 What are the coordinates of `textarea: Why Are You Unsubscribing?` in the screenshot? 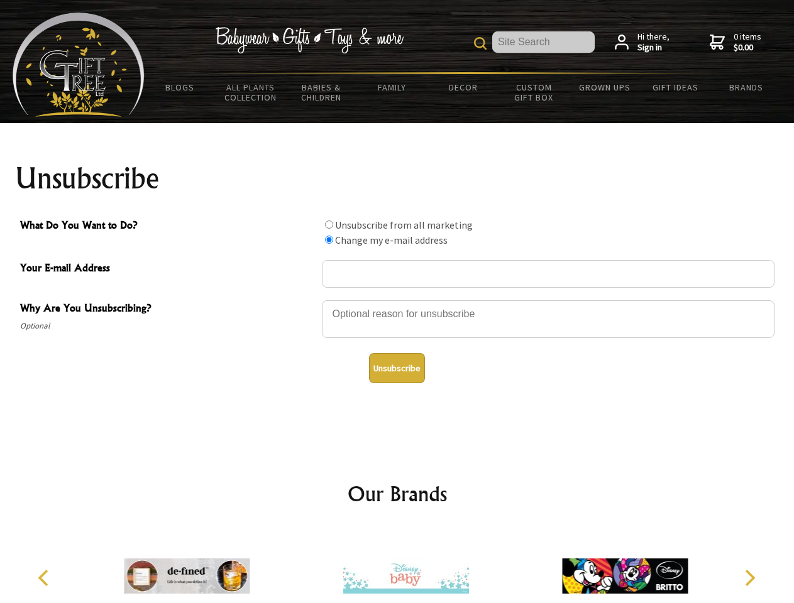 It's located at (548, 319).